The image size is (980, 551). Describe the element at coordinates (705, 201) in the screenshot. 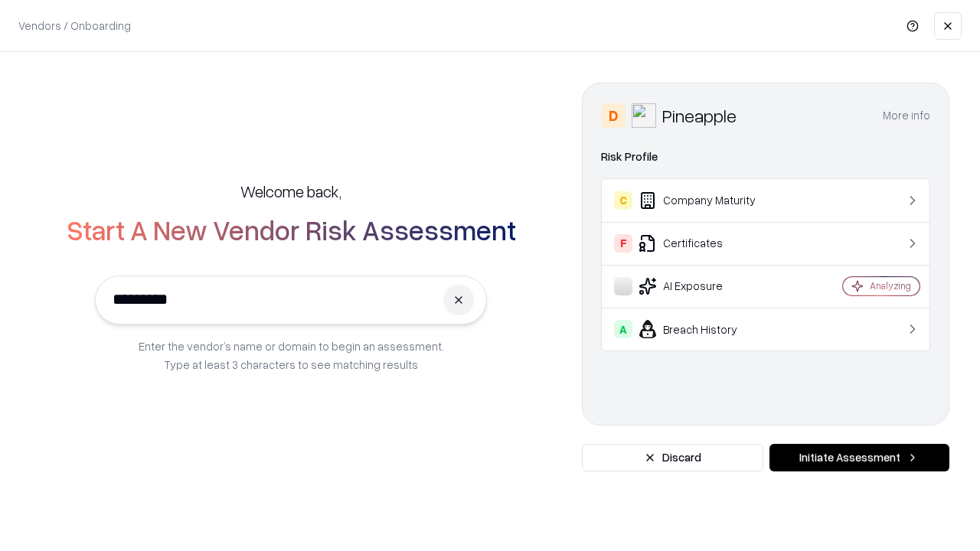

I see `div: Company Maturity` at that location.